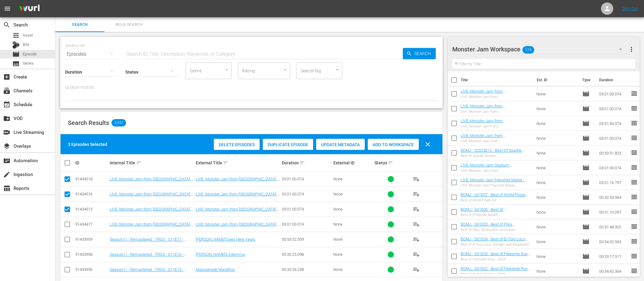  I want to click on div: Best of Freestyle Runs - 2019, so click(496, 274).